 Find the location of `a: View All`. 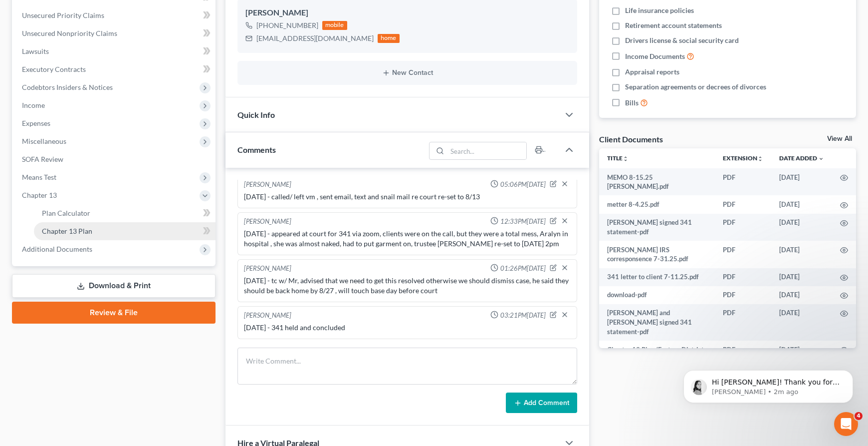

a: View All is located at coordinates (839, 139).